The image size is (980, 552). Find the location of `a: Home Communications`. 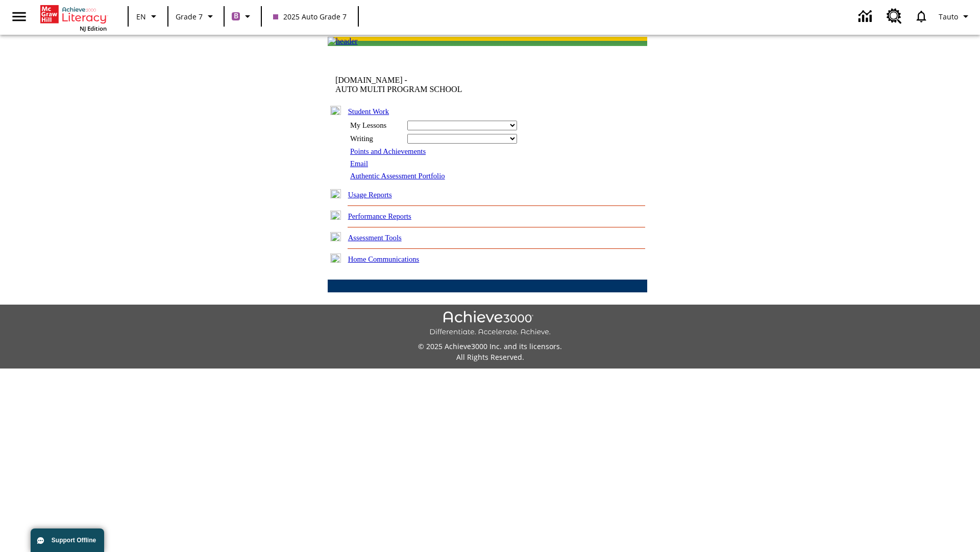

a: Home Communications is located at coordinates (384, 259).